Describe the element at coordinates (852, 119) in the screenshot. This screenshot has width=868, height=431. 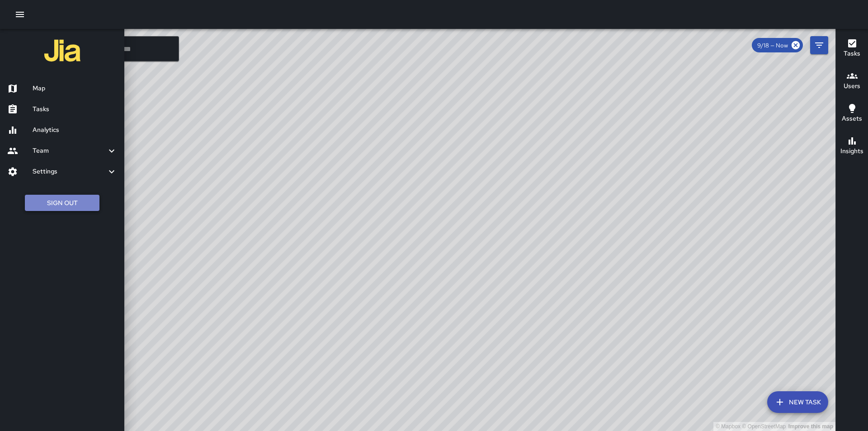
I see `h6: Assets` at that location.